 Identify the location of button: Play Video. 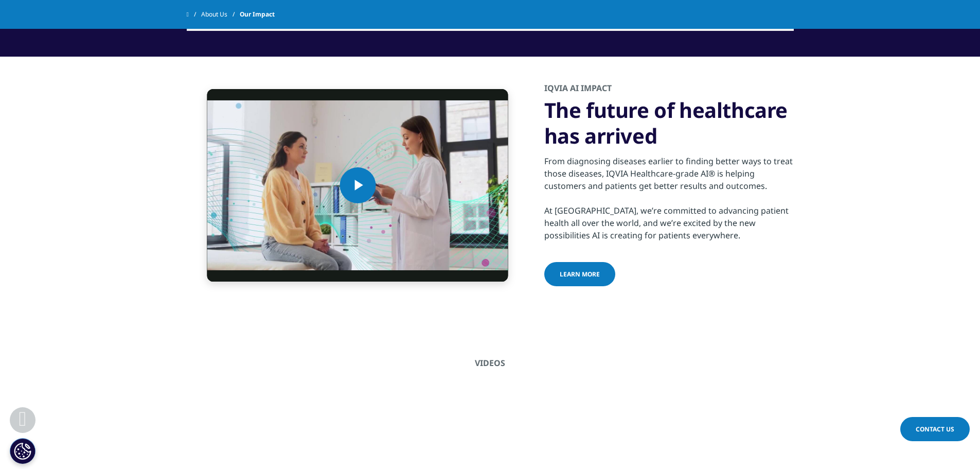
(357, 185).